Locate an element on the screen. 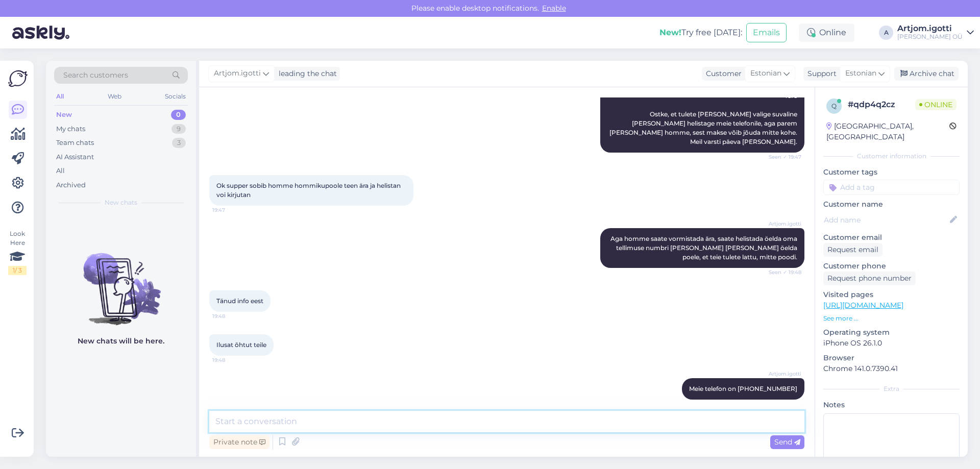 The image size is (980, 469). p: Customer name is located at coordinates (891, 204).